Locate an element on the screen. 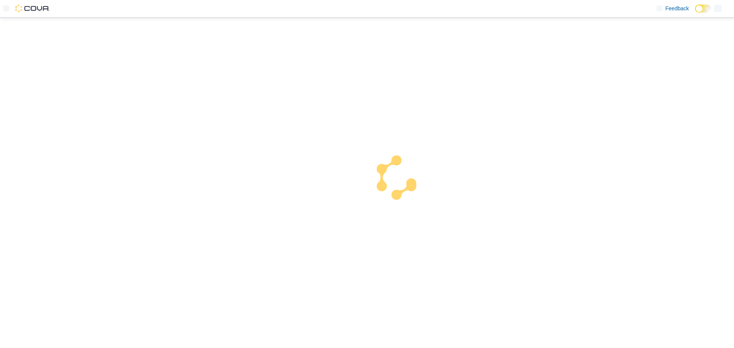  span: Dark Mode is located at coordinates (695, 13).